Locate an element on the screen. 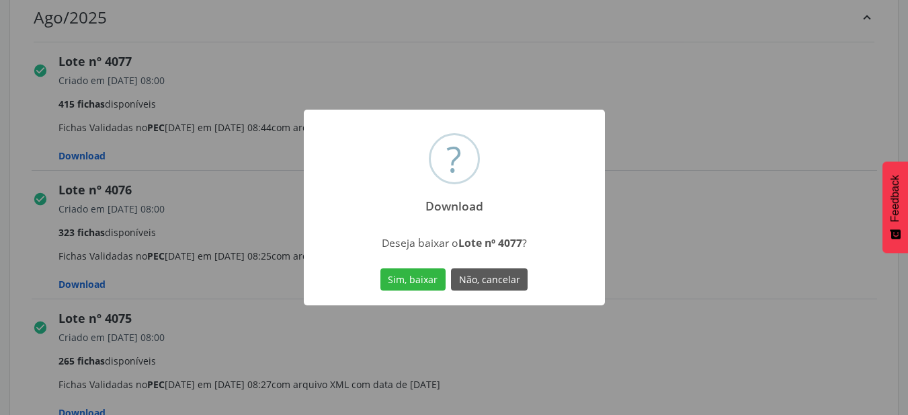 Image resolution: width=908 pixels, height=415 pixels. button: Sim, baixar is located at coordinates (413, 279).